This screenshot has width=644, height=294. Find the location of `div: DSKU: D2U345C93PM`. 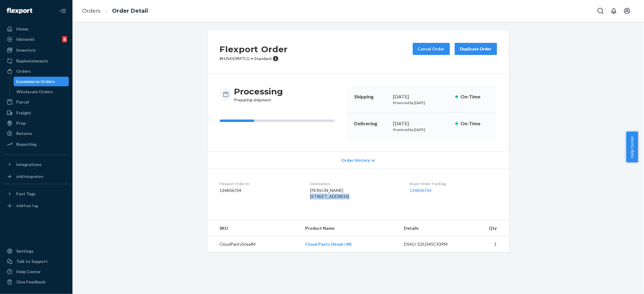

div: DSKU: D2U345C93PM is located at coordinates (432, 244).